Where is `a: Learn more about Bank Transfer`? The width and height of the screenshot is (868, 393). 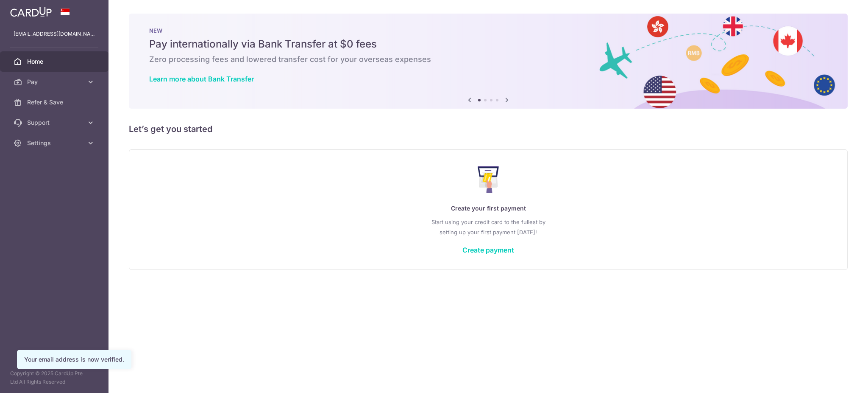
a: Learn more about Bank Transfer is located at coordinates (201, 79).